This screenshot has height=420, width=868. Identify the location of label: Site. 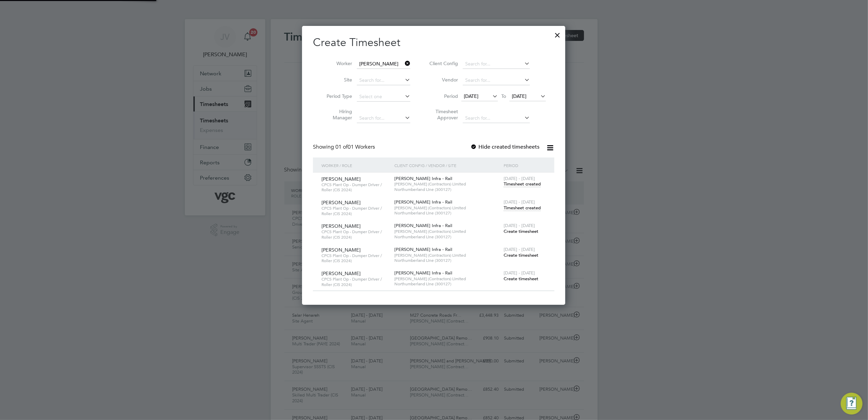
(337, 80).